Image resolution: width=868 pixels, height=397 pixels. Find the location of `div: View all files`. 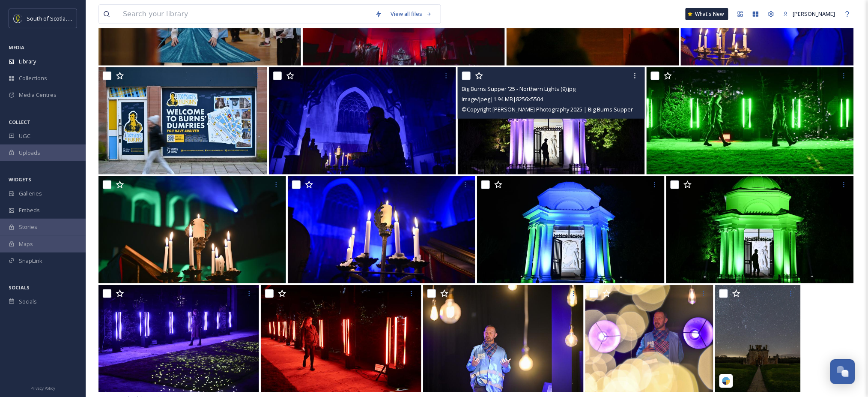

div: View all files is located at coordinates (411, 14).